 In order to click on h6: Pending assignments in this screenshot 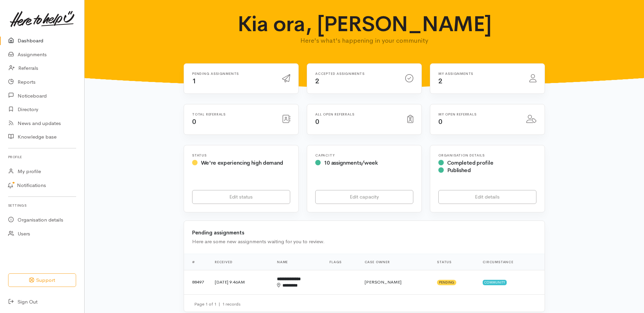, I will do `click(233, 74)`.